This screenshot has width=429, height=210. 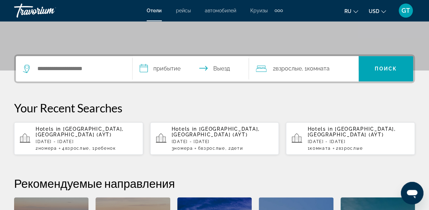 What do you see at coordinates (191, 69) in the screenshot?
I see `button: Check in and out dates` at bounding box center [191, 69].